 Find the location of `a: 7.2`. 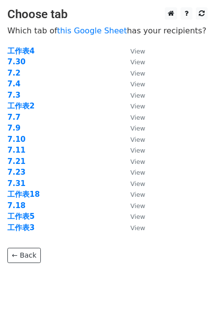

a: 7.2 is located at coordinates (14, 73).